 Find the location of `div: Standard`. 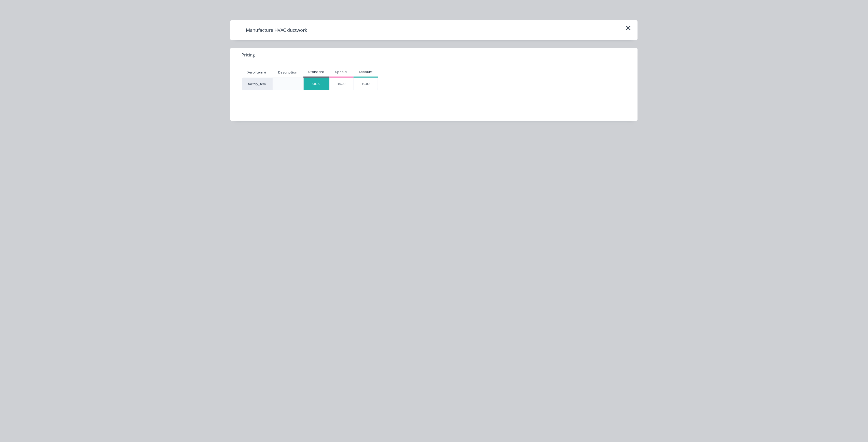

div: Standard is located at coordinates (316, 72).